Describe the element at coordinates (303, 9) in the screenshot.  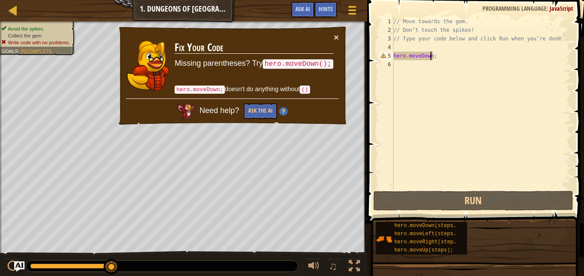
I see `span: Ask AI` at that location.